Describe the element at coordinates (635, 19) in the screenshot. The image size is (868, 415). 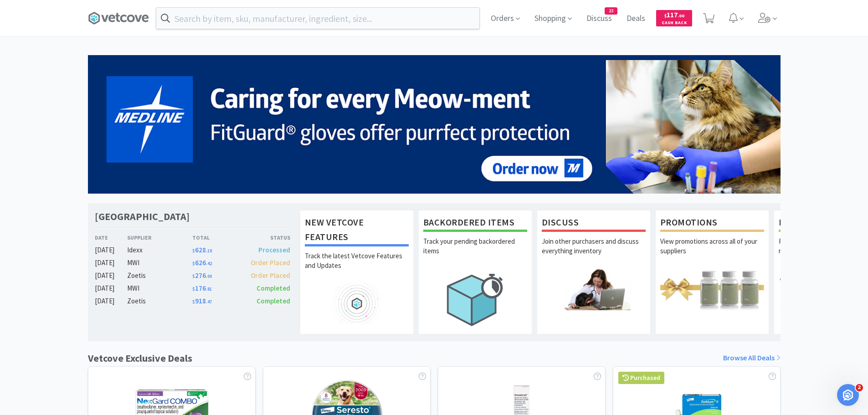
I see `a: Deals` at that location.